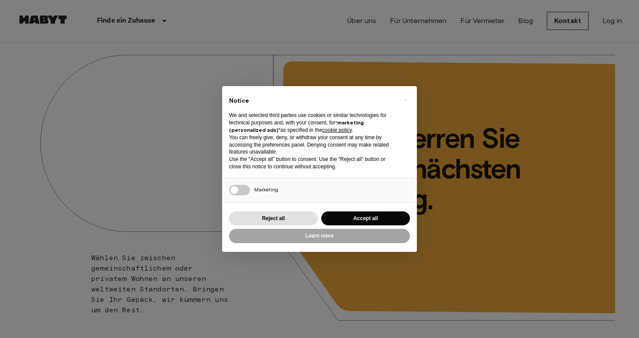 Image resolution: width=639 pixels, height=338 pixels. What do you see at coordinates (406, 100) in the screenshot?
I see `button: Close this notice` at bounding box center [406, 100].